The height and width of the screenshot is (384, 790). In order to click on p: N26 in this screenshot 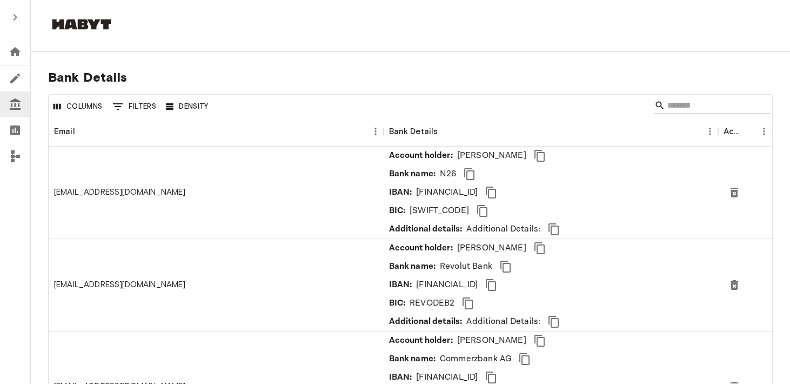, I will do `click(448, 174)`.